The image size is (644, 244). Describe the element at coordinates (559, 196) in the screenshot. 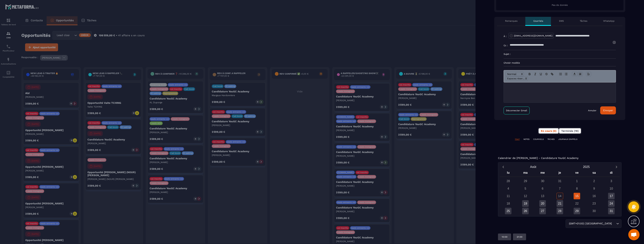

I see `div: Calendar days` at that location.